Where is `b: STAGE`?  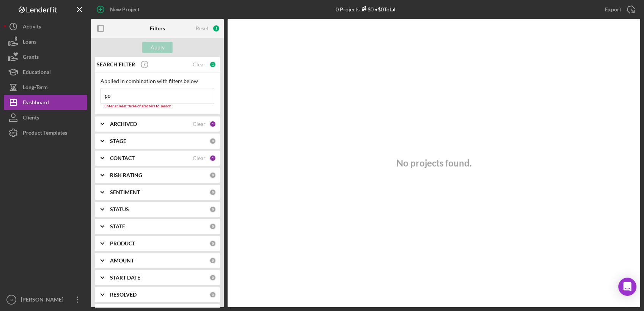 b: STAGE is located at coordinates (118, 141).